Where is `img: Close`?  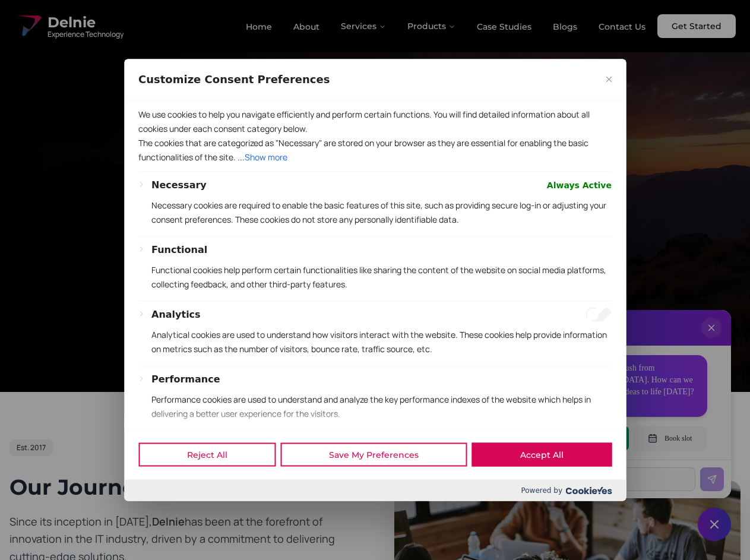 img: Close is located at coordinates (609, 79).